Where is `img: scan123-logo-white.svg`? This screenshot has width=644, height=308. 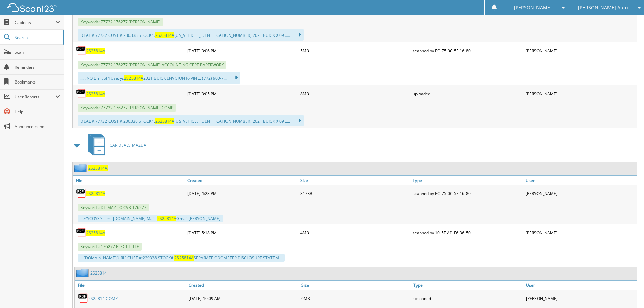 img: scan123-logo-white.svg is located at coordinates (32, 7).